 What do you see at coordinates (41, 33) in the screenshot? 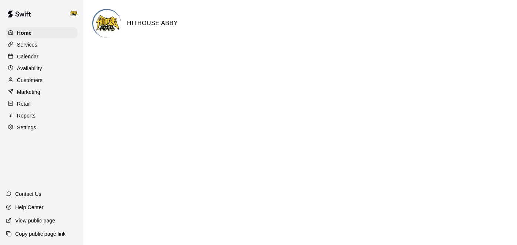
I see `div: Home` at bounding box center [41, 33].